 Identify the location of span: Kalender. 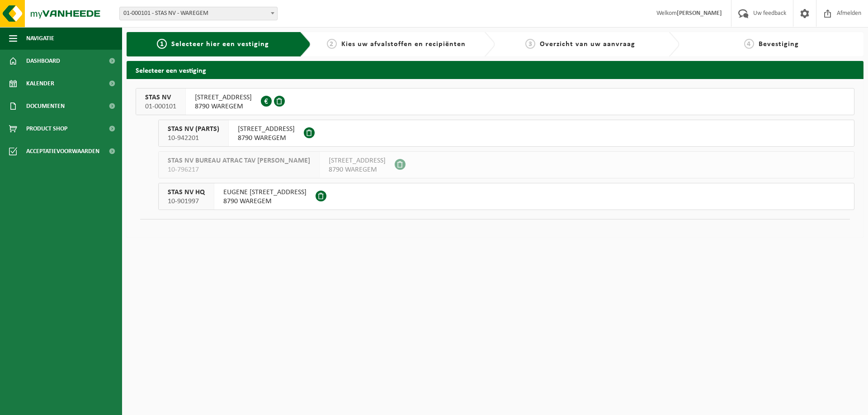
(41, 84).